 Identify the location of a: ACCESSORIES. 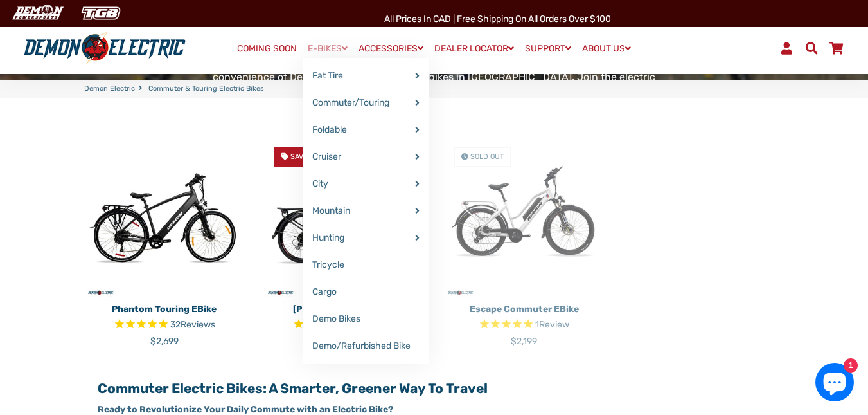
(390, 48).